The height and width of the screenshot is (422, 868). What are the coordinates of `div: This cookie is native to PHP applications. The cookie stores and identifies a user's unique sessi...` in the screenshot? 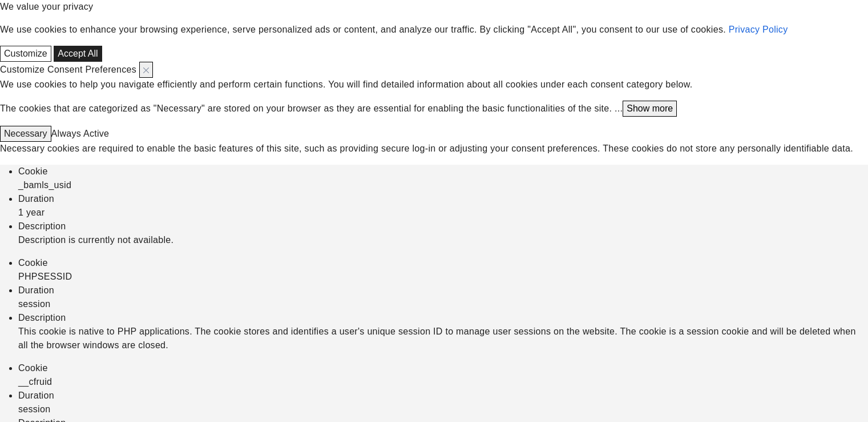 It's located at (443, 338).